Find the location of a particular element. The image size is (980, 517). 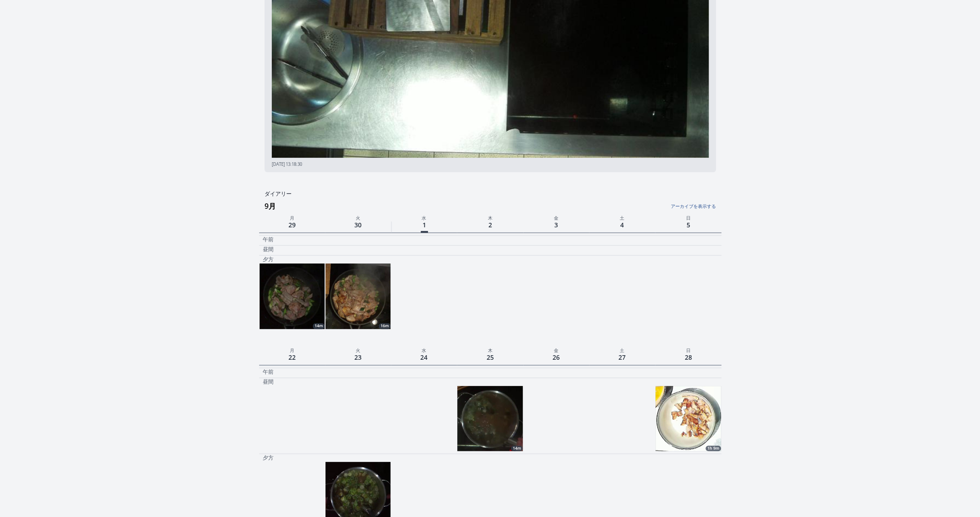

h3: 9月 is located at coordinates (493, 206).